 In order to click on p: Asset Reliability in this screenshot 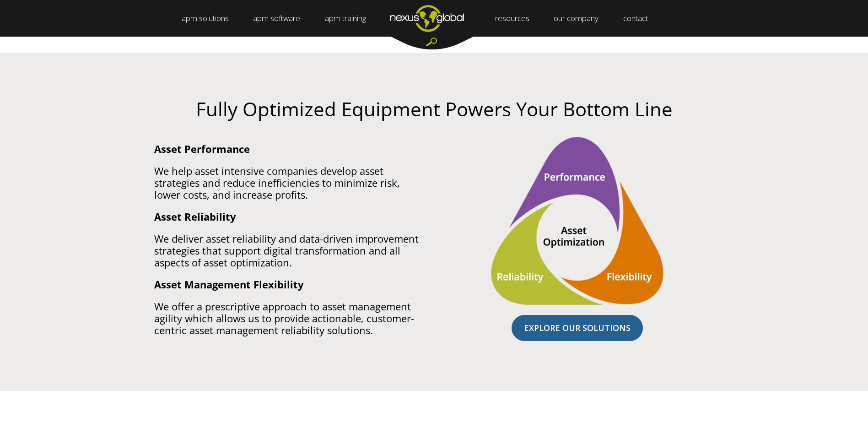, I will do `click(291, 217)`.